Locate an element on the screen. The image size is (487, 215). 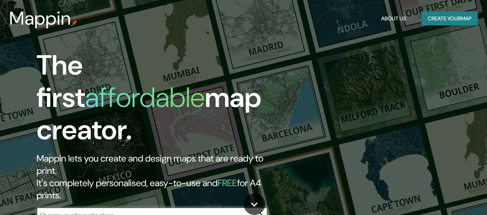
h1: The first map creator. is located at coordinates (158, 101).